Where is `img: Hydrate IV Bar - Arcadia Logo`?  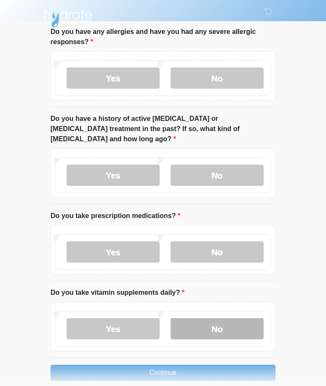
img: Hydrate IV Bar - Arcadia Logo is located at coordinates (68, 17).